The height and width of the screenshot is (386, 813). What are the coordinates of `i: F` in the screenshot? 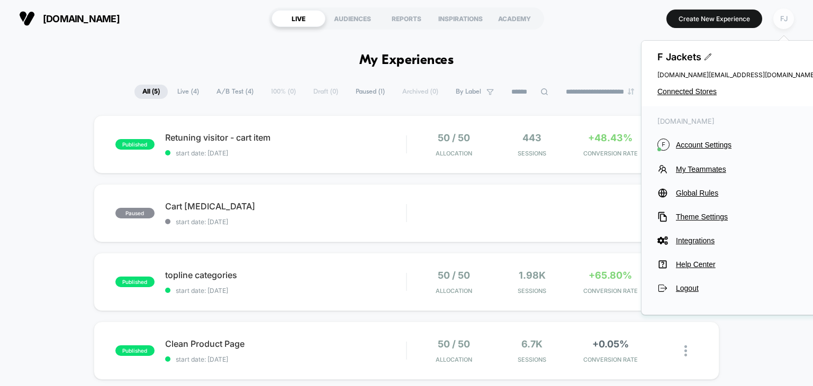 It's located at (663, 144).